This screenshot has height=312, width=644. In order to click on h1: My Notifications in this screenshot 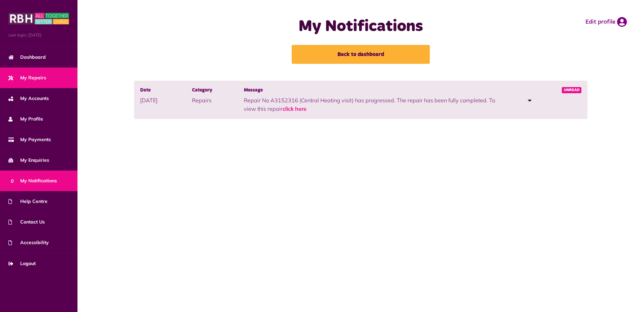, I will do `click(361, 26)`.